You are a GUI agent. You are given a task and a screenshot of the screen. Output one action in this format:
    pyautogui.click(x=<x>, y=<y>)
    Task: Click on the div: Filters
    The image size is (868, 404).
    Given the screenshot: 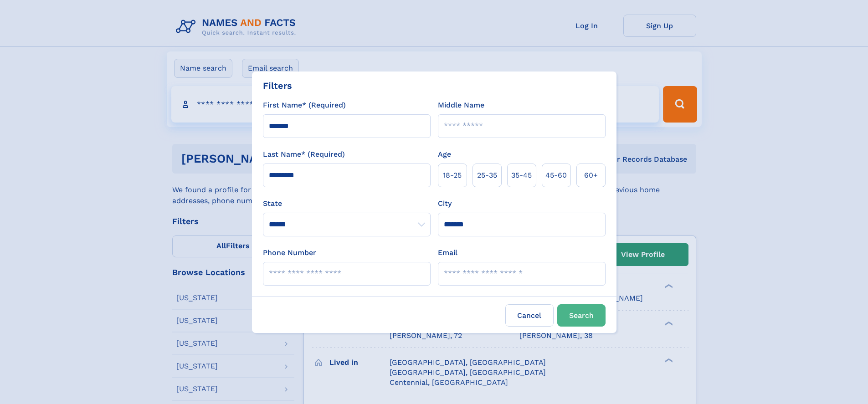 What is the action you would take?
    pyautogui.click(x=277, y=86)
    